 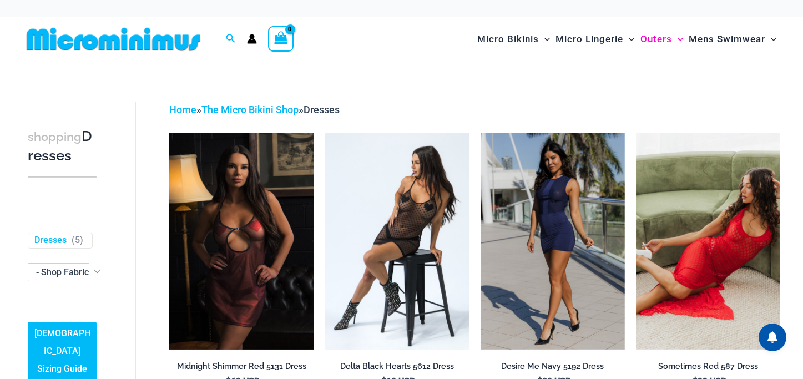 What do you see at coordinates (113, 39) in the screenshot?
I see `img: MM SHOP LOGO FLAT` at bounding box center [113, 39].